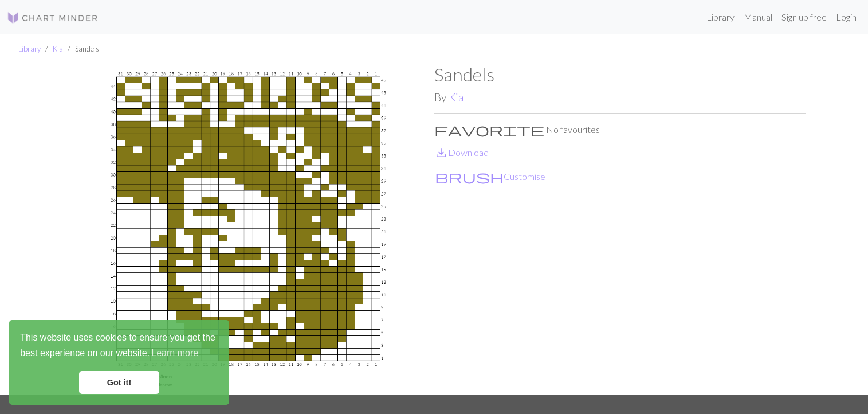  I want to click on div: cookieconsent, so click(119, 362).